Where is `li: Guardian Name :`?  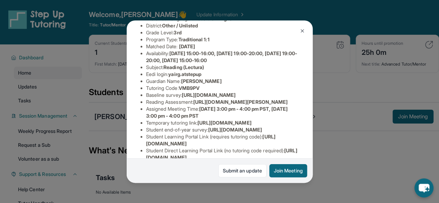
li: Guardian Name : is located at coordinates (222, 81).